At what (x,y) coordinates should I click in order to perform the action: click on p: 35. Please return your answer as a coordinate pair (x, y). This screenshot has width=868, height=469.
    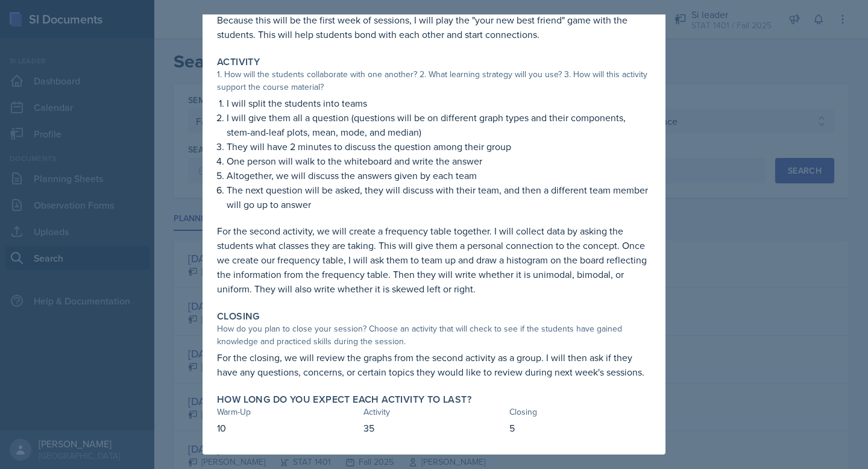
    Looking at the image, I should click on (434, 428).